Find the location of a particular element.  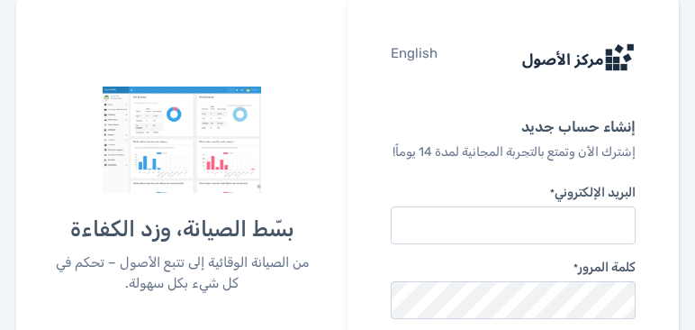

p: إشترك الأن وتمتع بالتجربة المجانية لمدة 14 يوماً! is located at coordinates (513, 152).